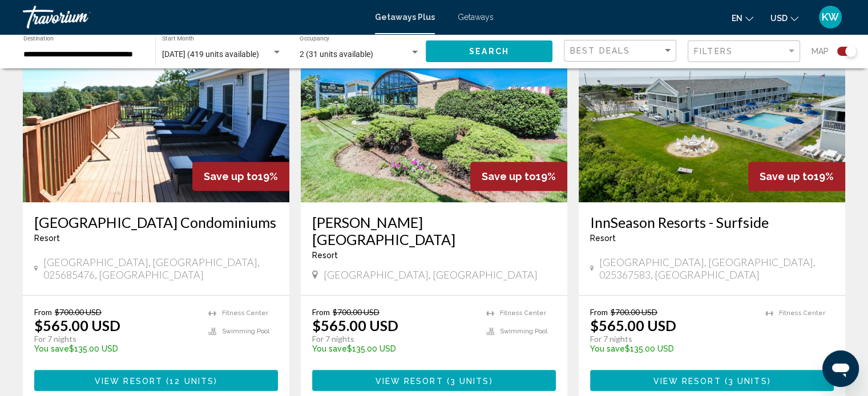  Describe the element at coordinates (155, 380) in the screenshot. I see `button: View Resort(12 units)` at that location.